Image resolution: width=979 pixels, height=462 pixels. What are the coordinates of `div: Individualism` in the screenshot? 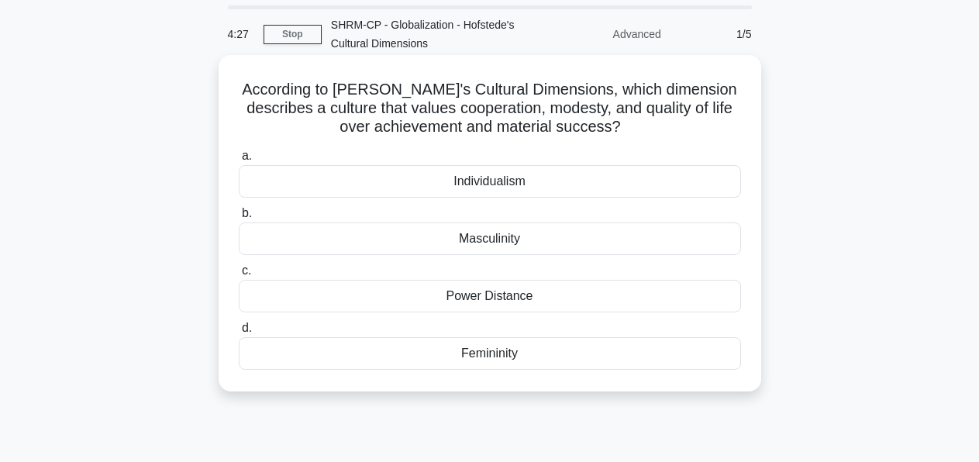 It's located at (490, 181).